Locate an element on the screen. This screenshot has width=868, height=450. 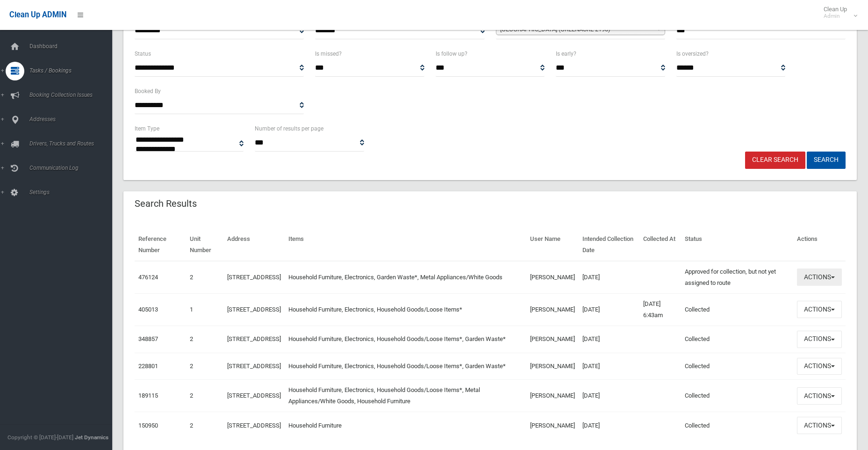
a: 348857 is located at coordinates (148, 339).